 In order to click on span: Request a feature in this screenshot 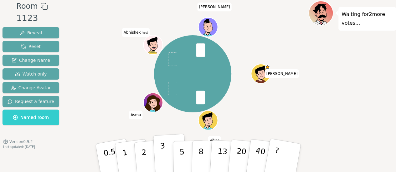, I will do `click(31, 102)`.